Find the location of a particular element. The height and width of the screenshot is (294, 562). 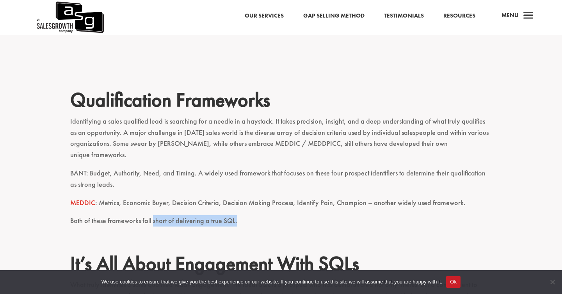

p: : Metrics, Economic Buyer, Decision Criteria, Decision Making Process, Identify Pain, Champion – ... is located at coordinates (281, 207).